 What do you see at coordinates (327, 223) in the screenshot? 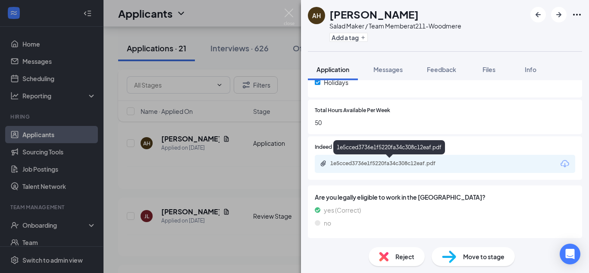
I see `span: no` at bounding box center [327, 223].